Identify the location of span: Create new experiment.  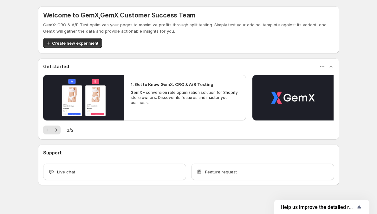
(75, 43).